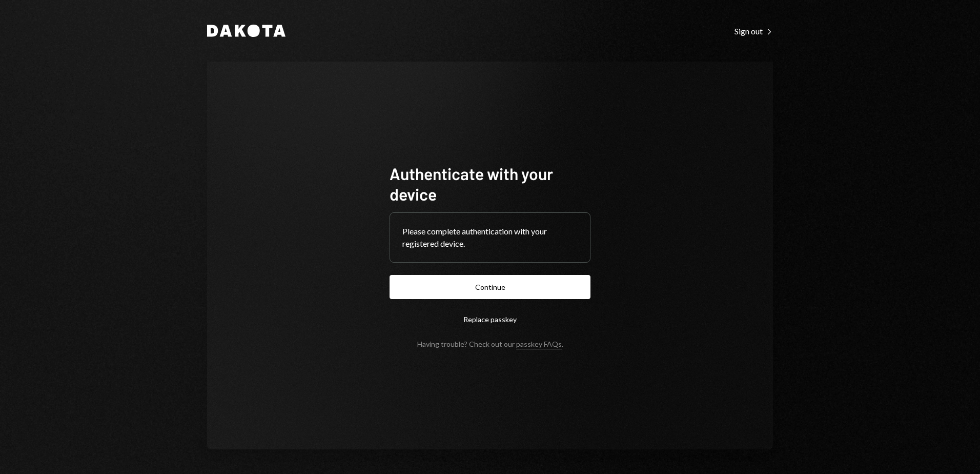 This screenshot has width=980, height=474. I want to click on a: Sign out, so click(753, 31).